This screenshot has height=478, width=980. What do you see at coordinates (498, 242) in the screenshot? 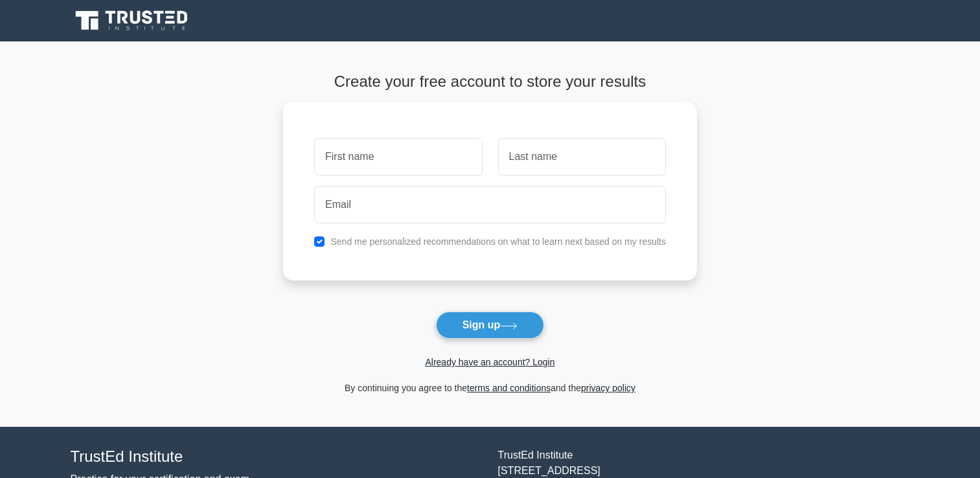
I see `label: Send me personalized recommendations on what to learn next based on my results` at bounding box center [498, 242].